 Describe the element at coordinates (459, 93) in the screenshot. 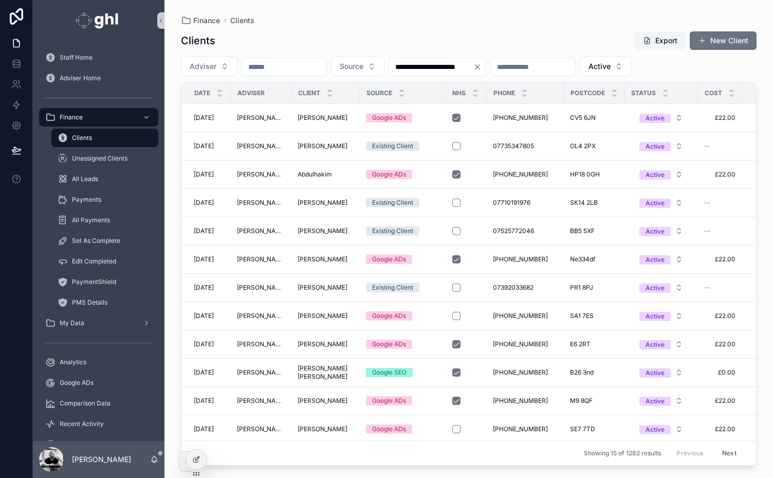

I see `span: NHS` at that location.